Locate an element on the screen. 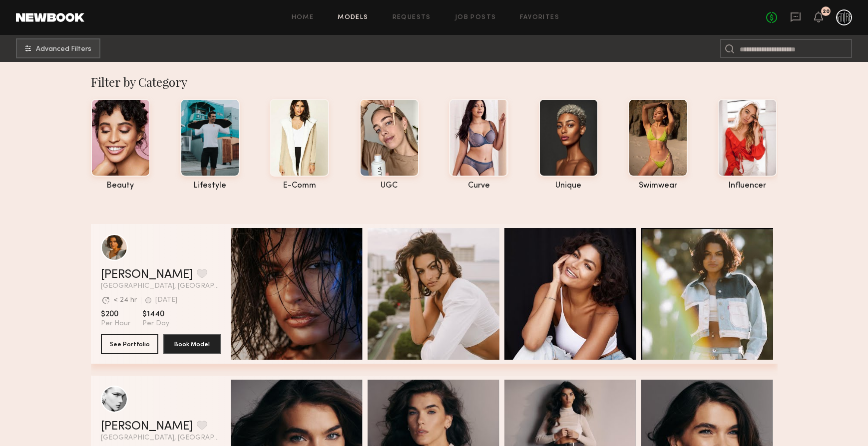 This screenshot has width=868, height=446. div: UGC is located at coordinates (389, 185).